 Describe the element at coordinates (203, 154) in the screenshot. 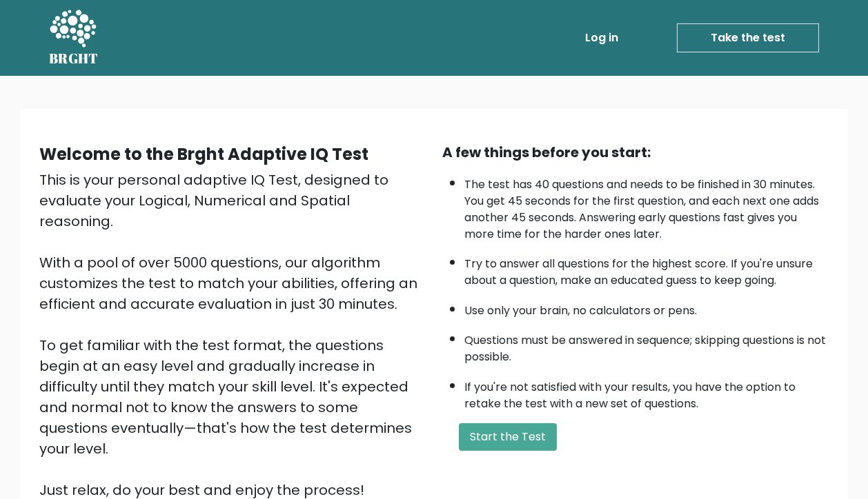

I see `b: Welcome to the Brght Adaptive IQ Test` at that location.